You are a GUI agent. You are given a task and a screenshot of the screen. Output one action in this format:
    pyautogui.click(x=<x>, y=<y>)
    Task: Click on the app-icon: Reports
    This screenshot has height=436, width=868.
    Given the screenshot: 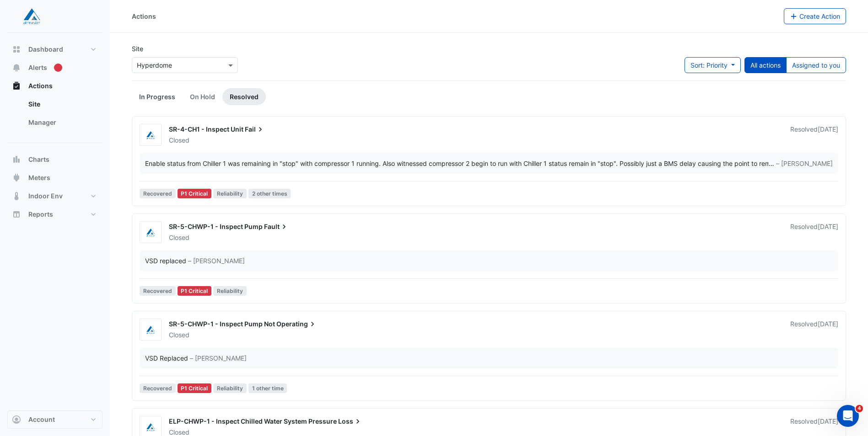 What is the action you would take?
    pyautogui.click(x=16, y=214)
    